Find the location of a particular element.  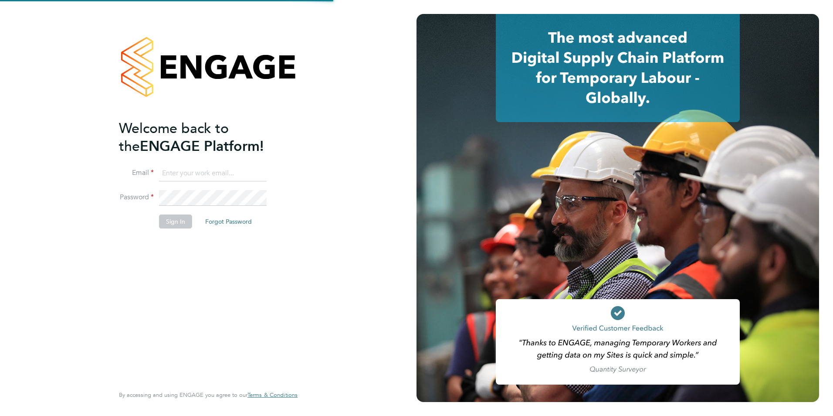

span: Welcome back to the is located at coordinates (174, 137).